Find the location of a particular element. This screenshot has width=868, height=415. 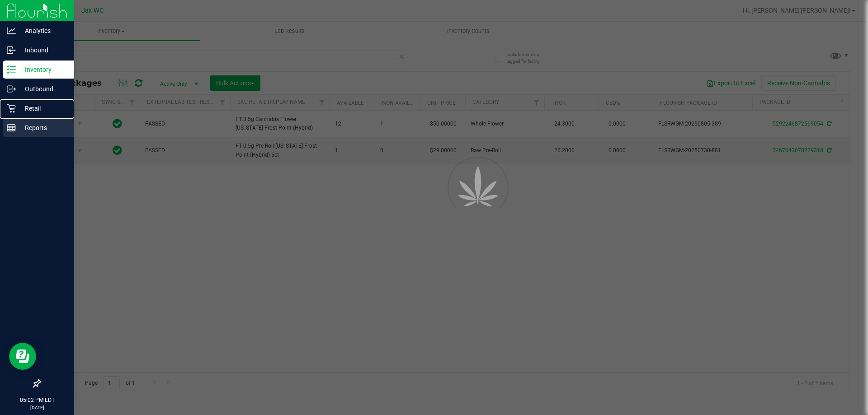

p: Inventory is located at coordinates (43, 70).